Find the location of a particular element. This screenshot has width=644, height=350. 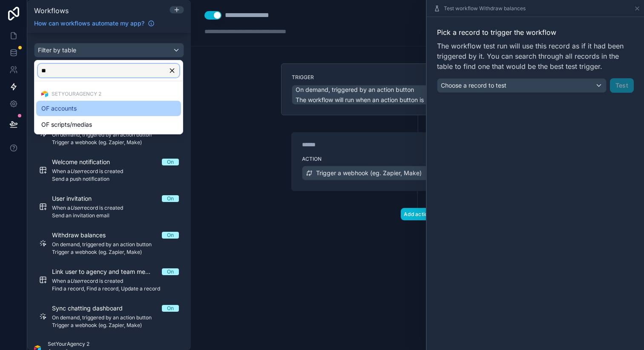

span: Trigger a webhook (eg. Zapier, Make) is located at coordinates (369, 173).